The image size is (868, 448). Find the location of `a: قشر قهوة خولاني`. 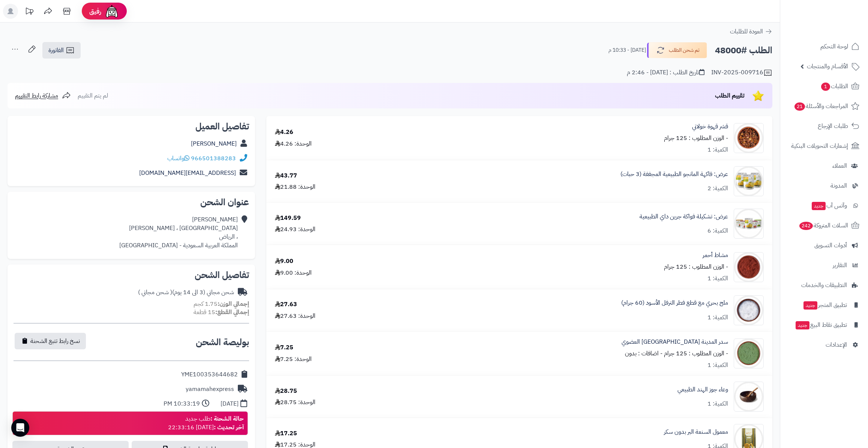

a: قشر قهوة خولاني is located at coordinates (710, 126).